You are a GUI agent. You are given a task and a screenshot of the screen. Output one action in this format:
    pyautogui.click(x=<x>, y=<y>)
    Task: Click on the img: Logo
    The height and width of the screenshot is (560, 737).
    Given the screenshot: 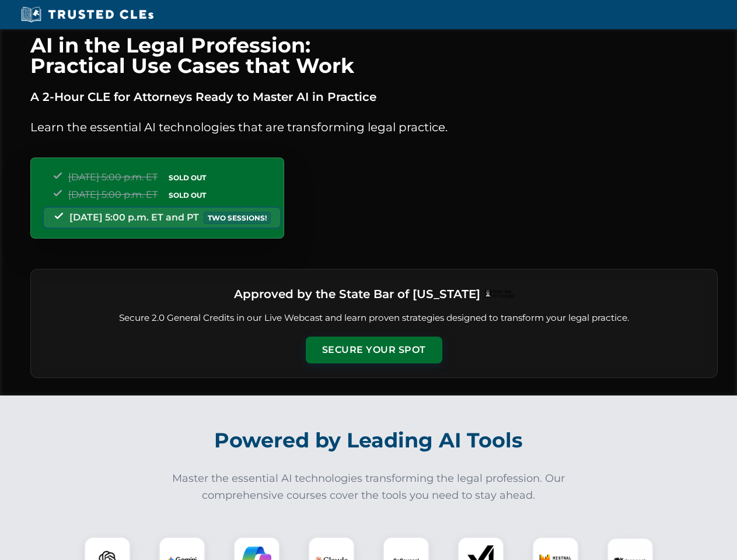 What is the action you would take?
    pyautogui.click(x=499, y=294)
    